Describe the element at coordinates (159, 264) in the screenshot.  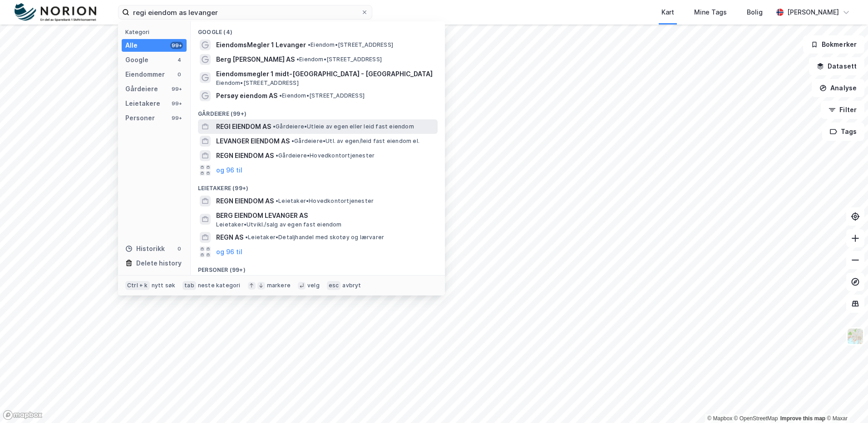
I see `div: Delete history` at that location.